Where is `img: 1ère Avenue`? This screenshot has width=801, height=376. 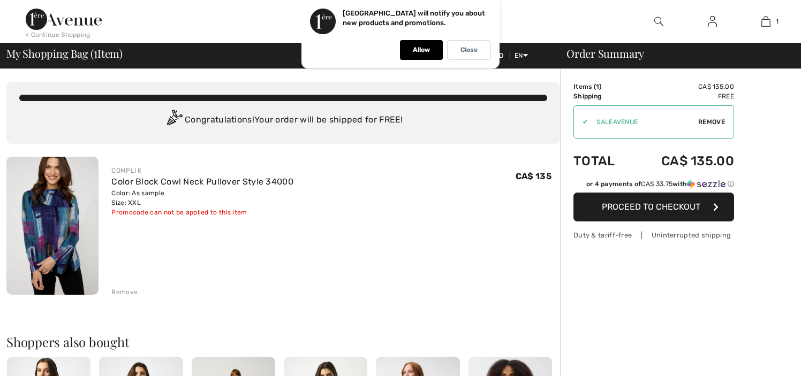 img: 1ère Avenue is located at coordinates (64, 19).